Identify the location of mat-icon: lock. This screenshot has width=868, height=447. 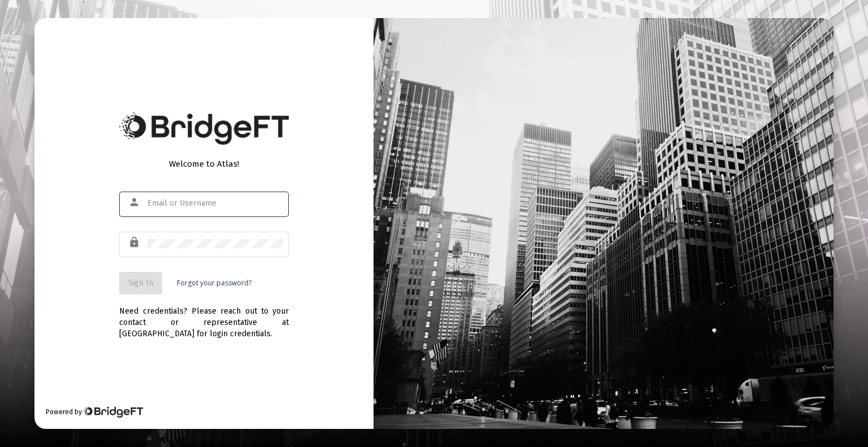
(135, 243).